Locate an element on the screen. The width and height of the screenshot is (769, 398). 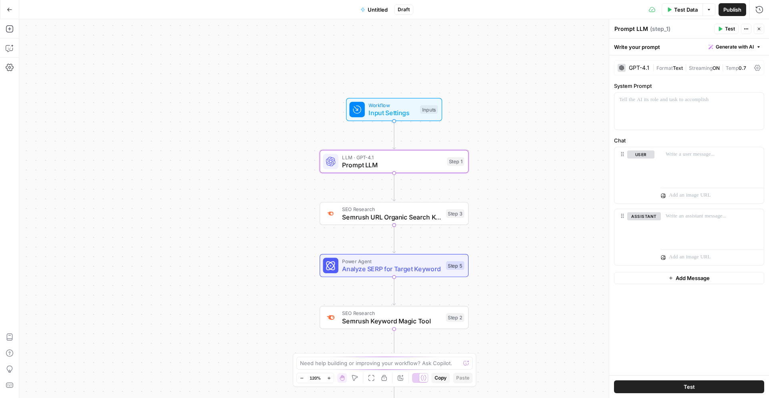
span: ( step_1 ) is located at coordinates (660, 29).